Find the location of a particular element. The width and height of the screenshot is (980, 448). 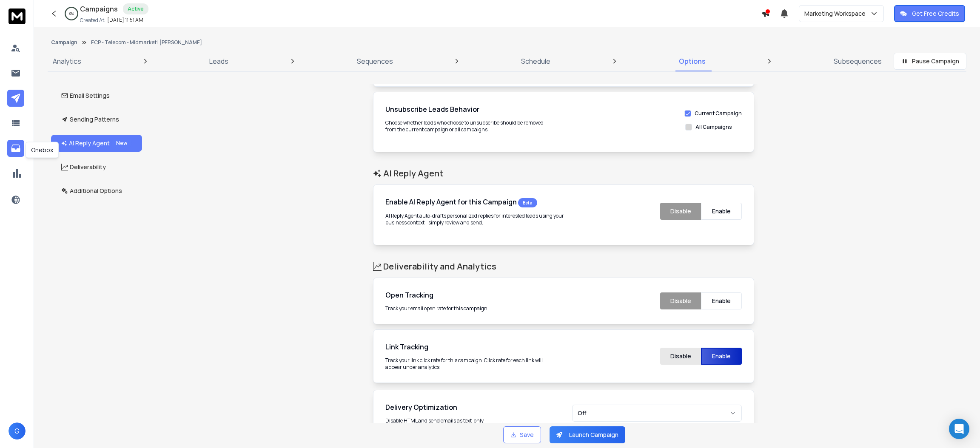

p: Get Free Credits is located at coordinates (936, 13).